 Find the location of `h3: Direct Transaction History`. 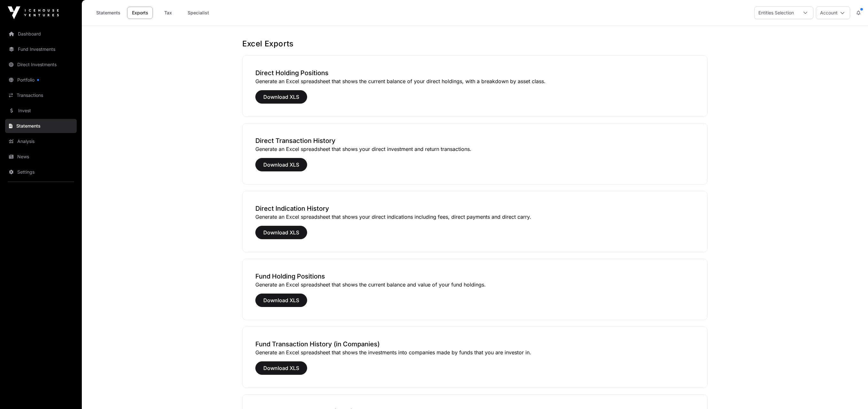

h3: Direct Transaction History is located at coordinates (475, 141).